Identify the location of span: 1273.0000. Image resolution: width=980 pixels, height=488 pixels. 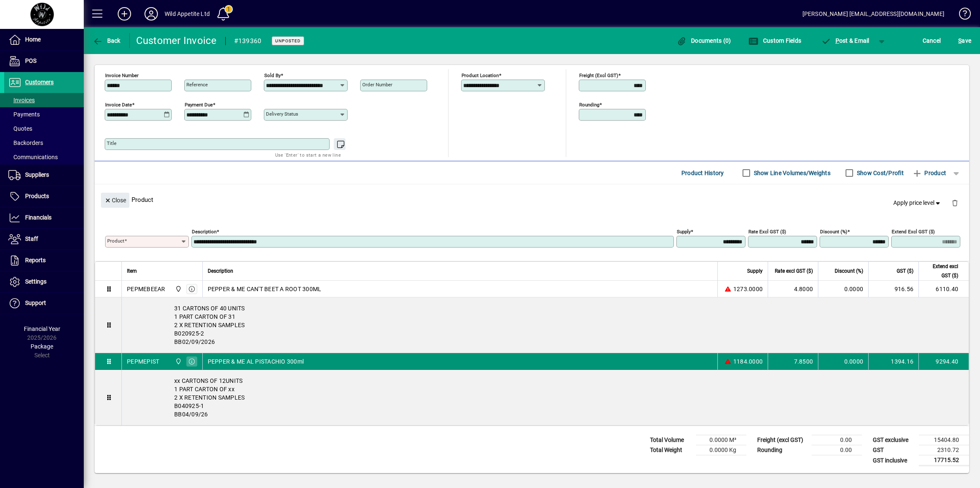
(748, 289).